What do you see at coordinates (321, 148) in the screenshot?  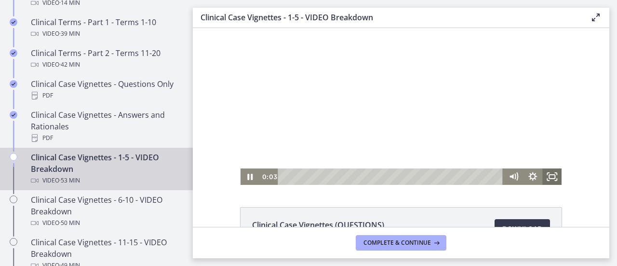 I see `button: Mute` at bounding box center [321, 148].